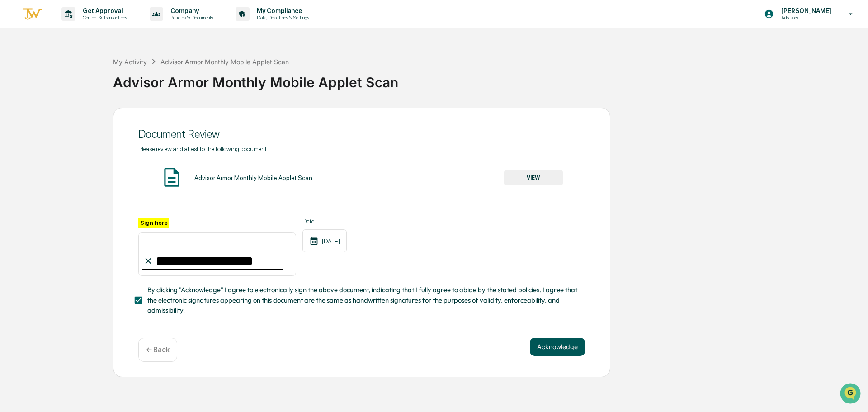  What do you see at coordinates (203, 149) in the screenshot?
I see `span: Please review and attest to the following document.` at bounding box center [203, 149].